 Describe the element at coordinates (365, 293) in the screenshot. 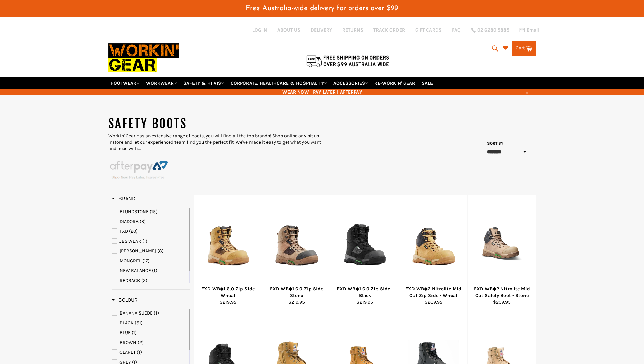

I see `div: FXD WB◆1 6.0 Zip Side - Black` at that location.